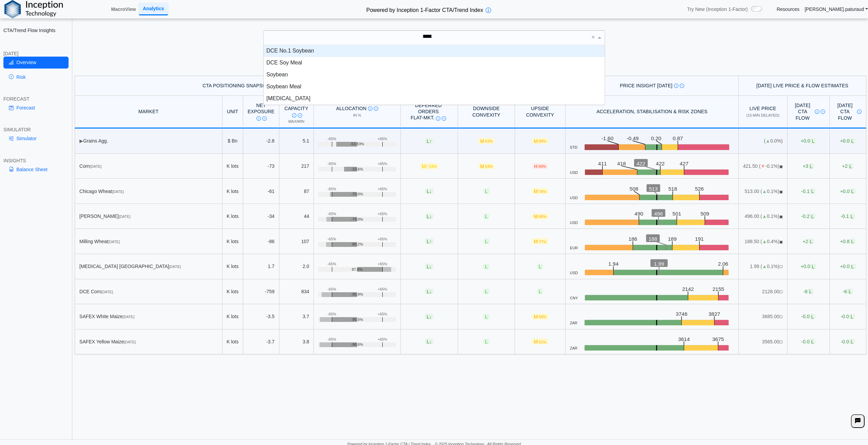  Describe the element at coordinates (154, 9) in the screenshot. I see `a: Analytics` at that location.